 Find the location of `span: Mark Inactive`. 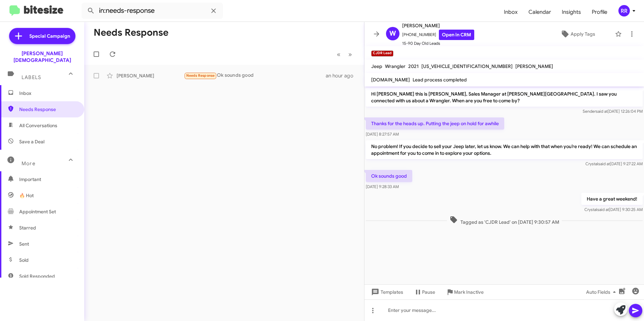

span: Mark Inactive is located at coordinates (469, 292).